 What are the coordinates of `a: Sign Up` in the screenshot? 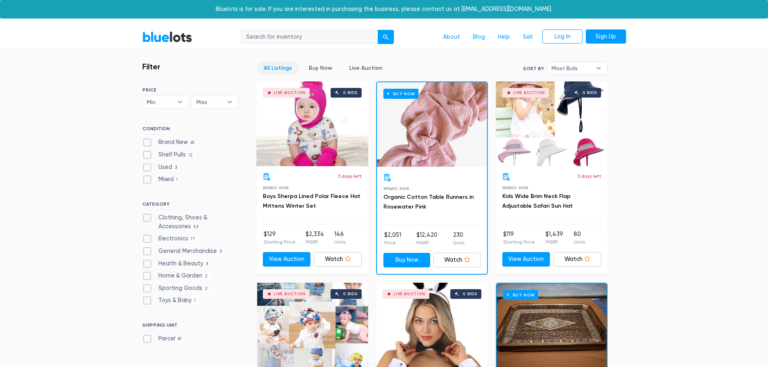 It's located at (606, 37).